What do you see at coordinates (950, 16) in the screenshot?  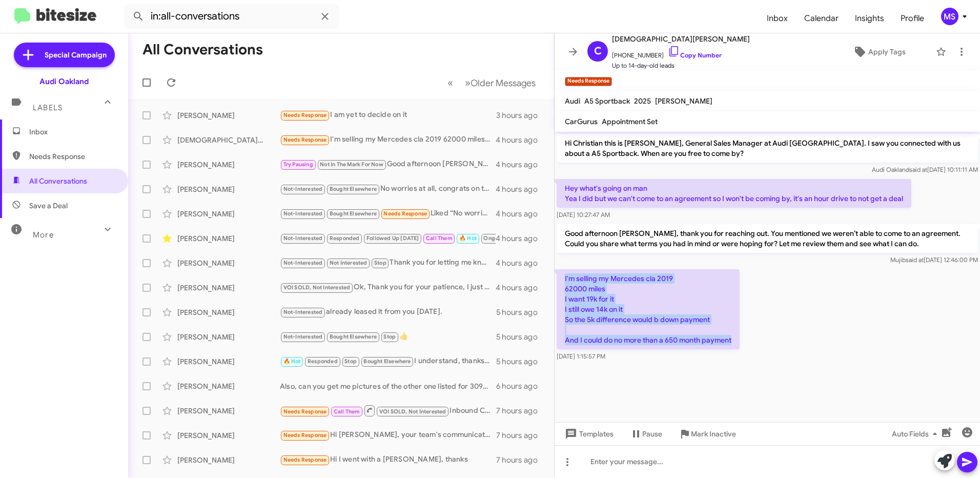 I see `div: MS` at bounding box center [950, 16].